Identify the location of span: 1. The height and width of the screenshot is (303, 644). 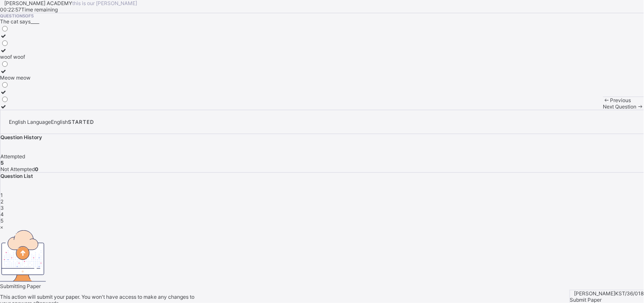
(2, 194).